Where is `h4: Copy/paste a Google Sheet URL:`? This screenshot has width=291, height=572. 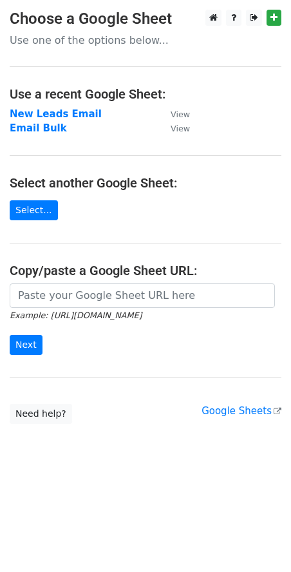 h4: Copy/paste a Google Sheet URL: is located at coordinates (146, 271).